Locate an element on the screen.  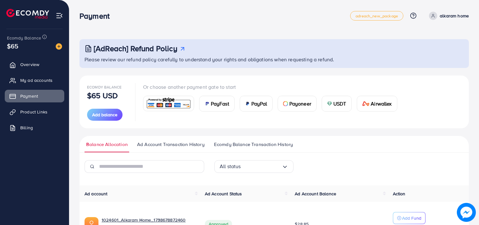
a: My ad accounts is located at coordinates (34, 80).